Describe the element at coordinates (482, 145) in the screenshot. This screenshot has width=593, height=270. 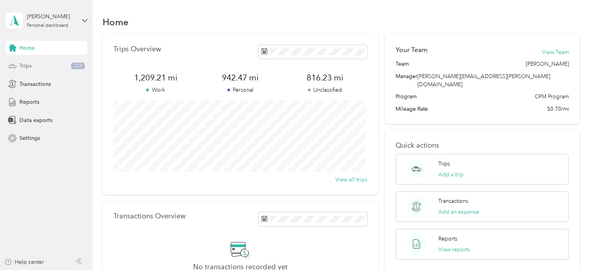
I see `p: Quick actions` at that location.